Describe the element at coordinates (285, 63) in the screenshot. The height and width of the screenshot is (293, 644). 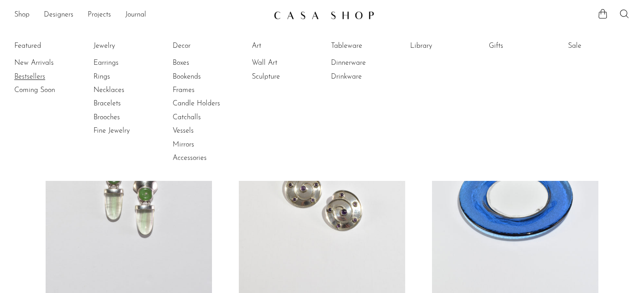
I see `a: Wall Art` at that location.